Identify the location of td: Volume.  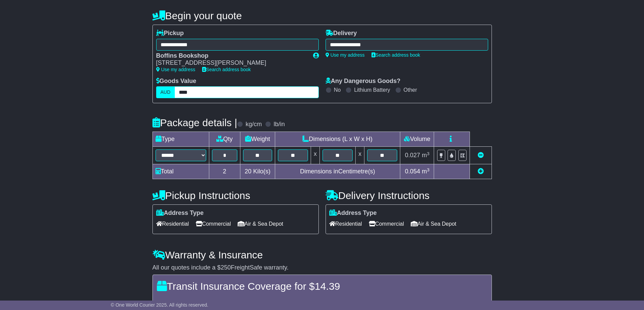
(417, 139).